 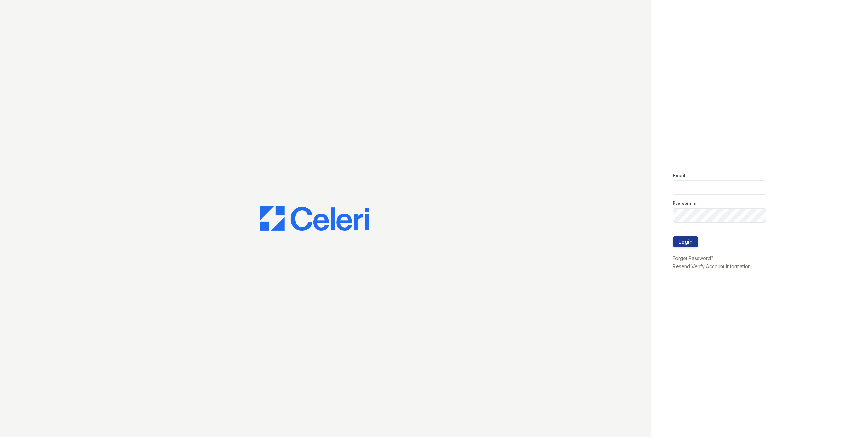 What do you see at coordinates (712, 266) in the screenshot?
I see `a: Resend Verify Account Information` at bounding box center [712, 266].